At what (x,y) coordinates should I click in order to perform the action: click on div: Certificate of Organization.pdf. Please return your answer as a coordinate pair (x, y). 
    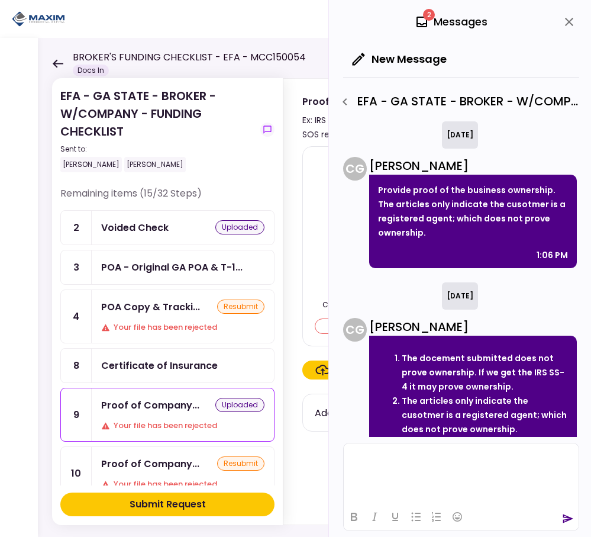
    Looking at the image, I should click on (377, 305).